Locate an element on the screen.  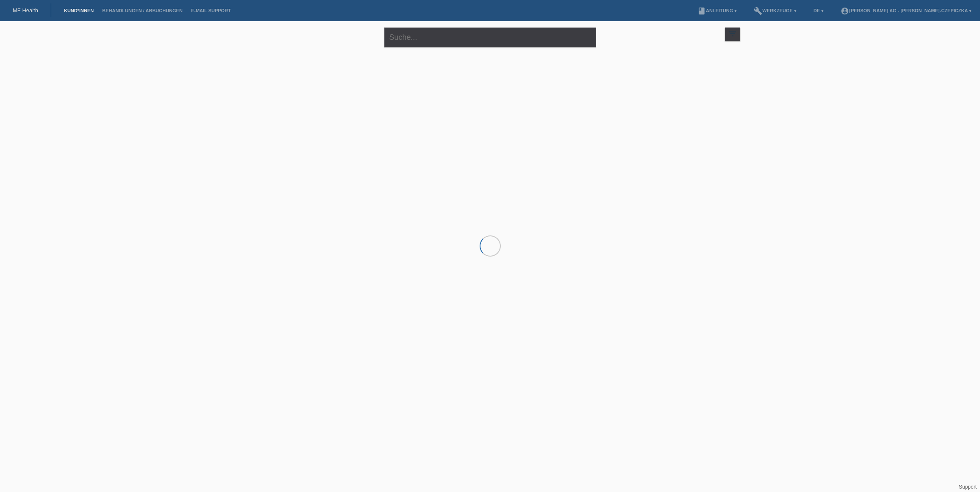
i: account_circle is located at coordinates (844, 11).